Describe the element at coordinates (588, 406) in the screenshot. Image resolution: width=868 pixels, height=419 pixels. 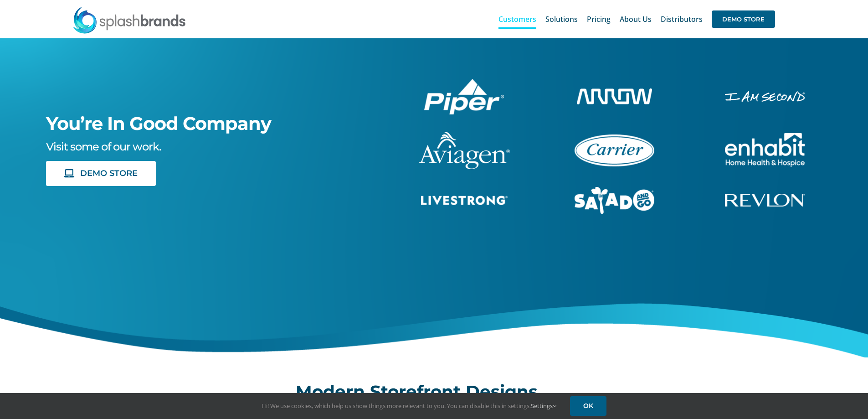
I see `a: OK` at that location.